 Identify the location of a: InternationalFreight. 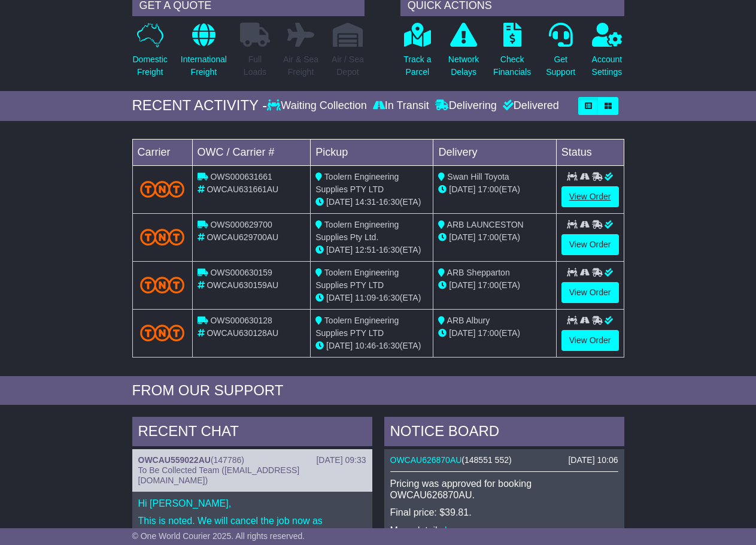
(203, 53).